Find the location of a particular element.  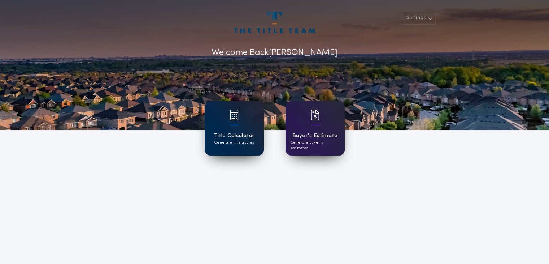

h1: Title Calculator is located at coordinates (234, 135).